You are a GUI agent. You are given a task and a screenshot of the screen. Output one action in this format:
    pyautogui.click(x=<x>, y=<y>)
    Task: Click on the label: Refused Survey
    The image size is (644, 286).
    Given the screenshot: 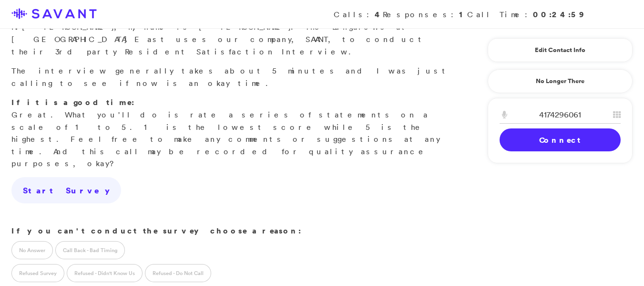 What is the action you would take?
    pyautogui.click(x=38, y=273)
    